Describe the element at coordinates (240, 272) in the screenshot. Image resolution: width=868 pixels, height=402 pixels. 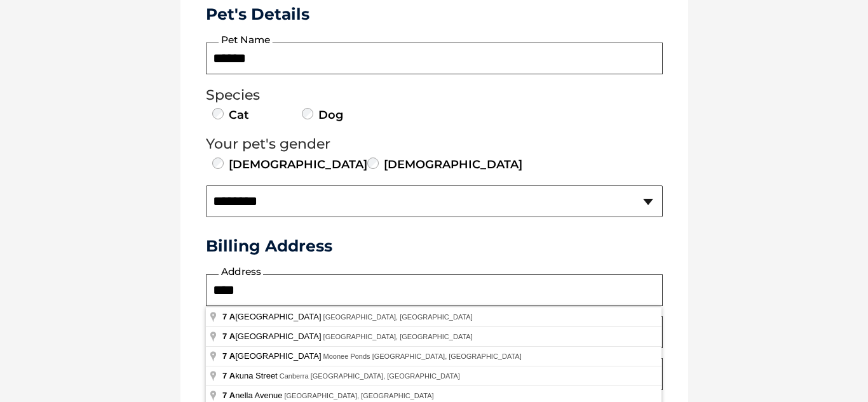
I see `label: Address` at that location.